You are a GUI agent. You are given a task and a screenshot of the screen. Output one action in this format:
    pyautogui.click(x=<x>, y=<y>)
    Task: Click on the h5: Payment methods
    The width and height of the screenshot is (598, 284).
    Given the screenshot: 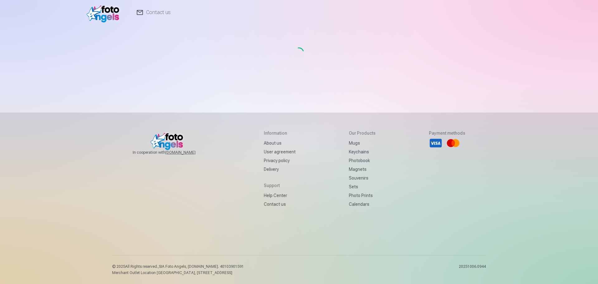 What is the action you would take?
    pyautogui.click(x=447, y=133)
    